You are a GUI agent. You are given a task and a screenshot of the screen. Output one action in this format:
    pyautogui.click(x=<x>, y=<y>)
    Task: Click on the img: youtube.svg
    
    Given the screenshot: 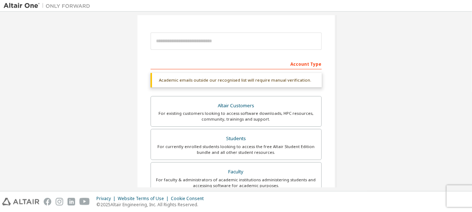 What is the action you would take?
    pyautogui.click(x=84, y=201)
    